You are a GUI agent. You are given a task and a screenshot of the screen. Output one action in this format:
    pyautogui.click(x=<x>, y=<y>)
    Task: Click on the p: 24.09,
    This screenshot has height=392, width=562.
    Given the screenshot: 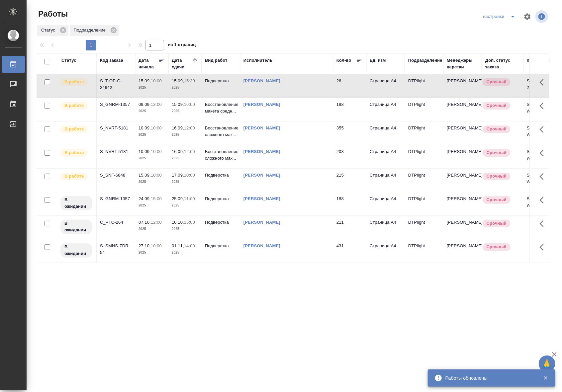 What is the action you would take?
    pyautogui.click(x=144, y=199)
    